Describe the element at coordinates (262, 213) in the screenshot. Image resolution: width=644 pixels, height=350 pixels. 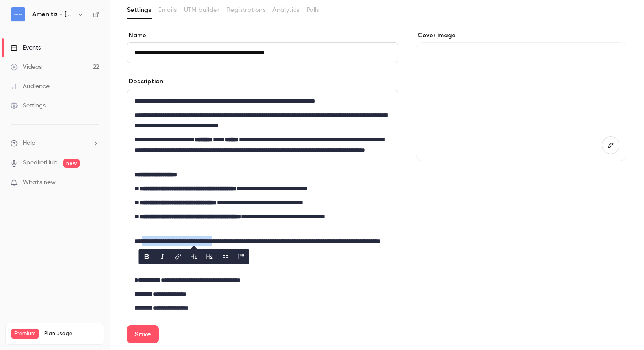
I see `div: editor` at that location.